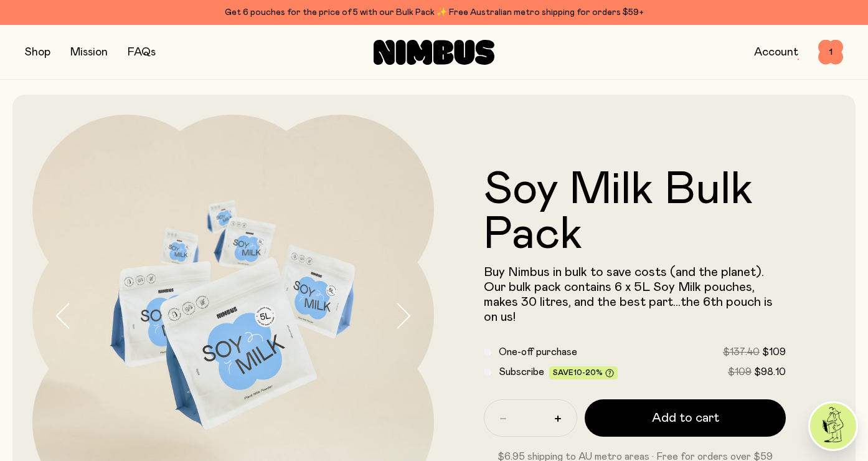  What do you see at coordinates (538, 352) in the screenshot?
I see `span: One-off purchase` at bounding box center [538, 352].